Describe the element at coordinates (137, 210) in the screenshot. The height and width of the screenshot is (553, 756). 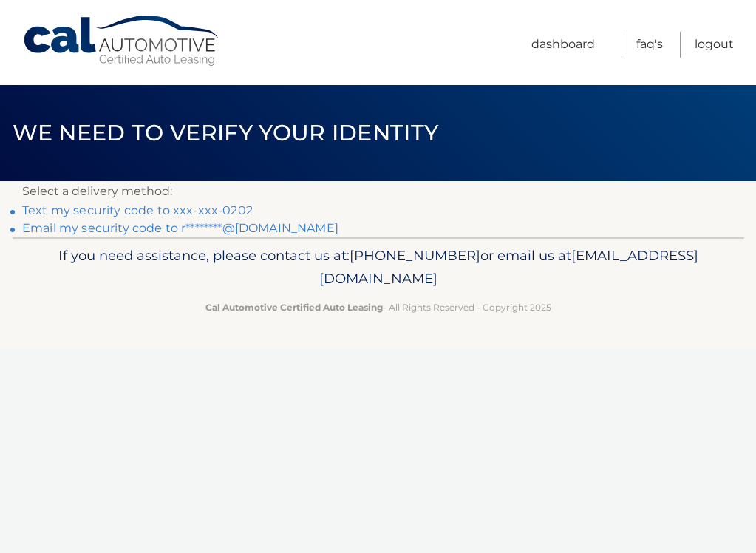
I see `a: Text my security code to xxx-xxx-0202` at that location.